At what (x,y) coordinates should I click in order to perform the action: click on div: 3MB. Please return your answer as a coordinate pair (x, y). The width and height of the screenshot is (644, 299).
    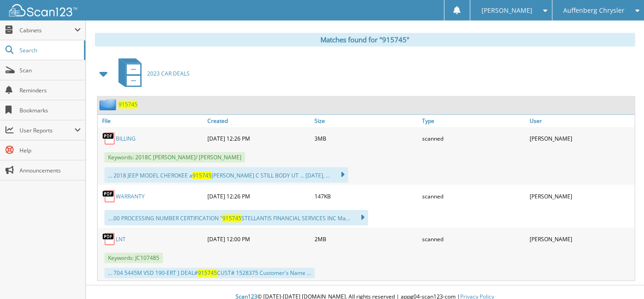
    Looking at the image, I should click on (366, 138).